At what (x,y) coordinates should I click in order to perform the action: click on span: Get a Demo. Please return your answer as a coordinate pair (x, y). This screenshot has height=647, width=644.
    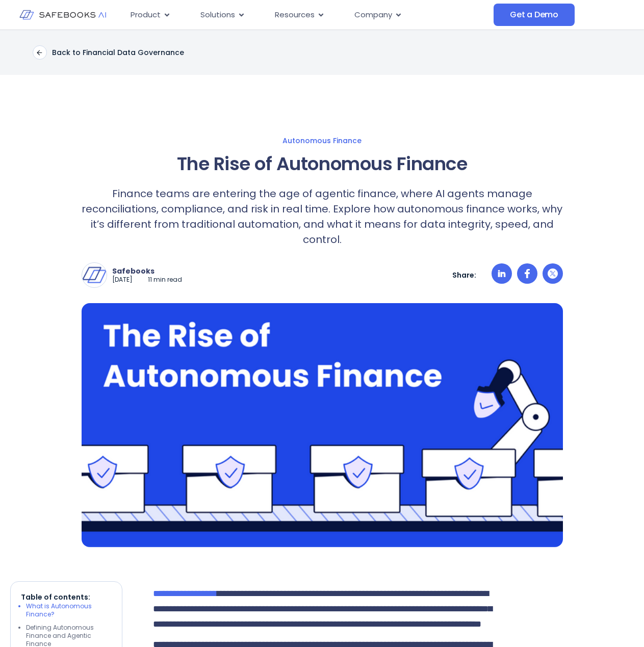
    Looking at the image, I should click on (534, 15).